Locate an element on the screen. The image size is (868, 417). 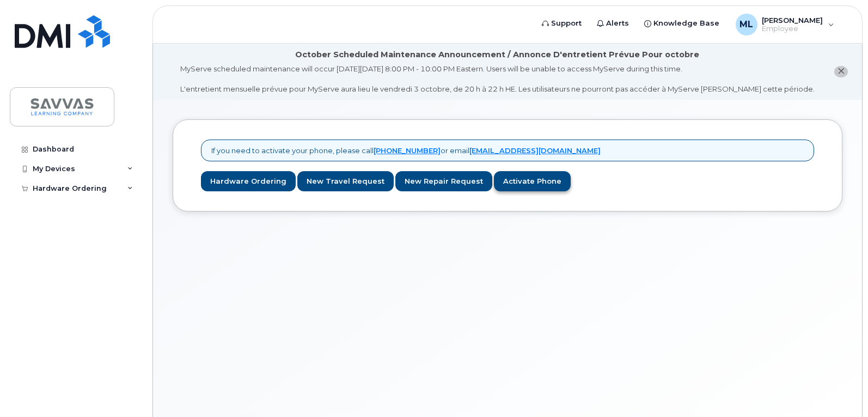
p: If you need to activate your phone, please call or email is located at coordinates (406, 150).